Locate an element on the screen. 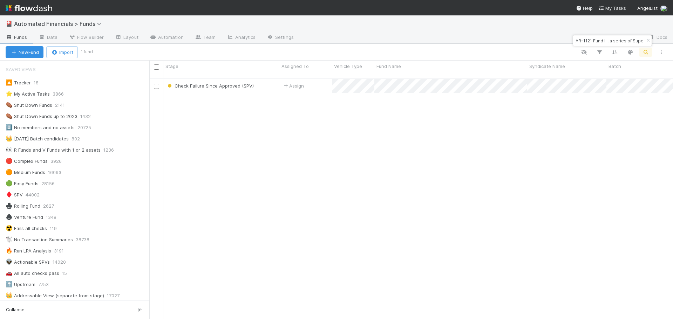 The width and height of the screenshot is (673, 319). span: Fund Name is located at coordinates (389, 66).